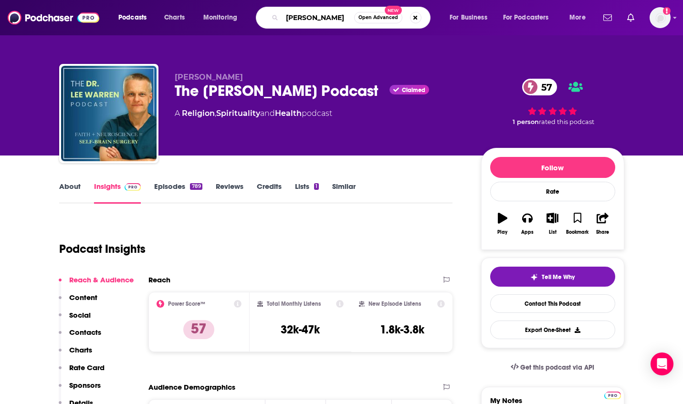  I want to click on span: Charts, so click(174, 18).